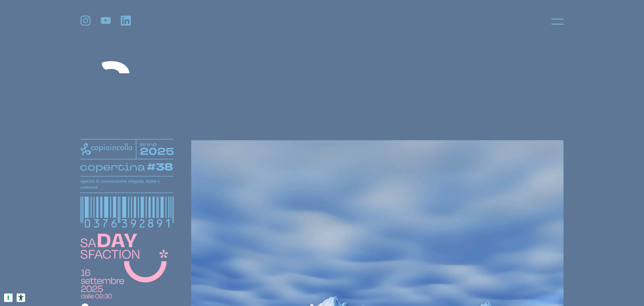 The height and width of the screenshot is (306, 644). I want to click on tspan: anno, so click(148, 144).